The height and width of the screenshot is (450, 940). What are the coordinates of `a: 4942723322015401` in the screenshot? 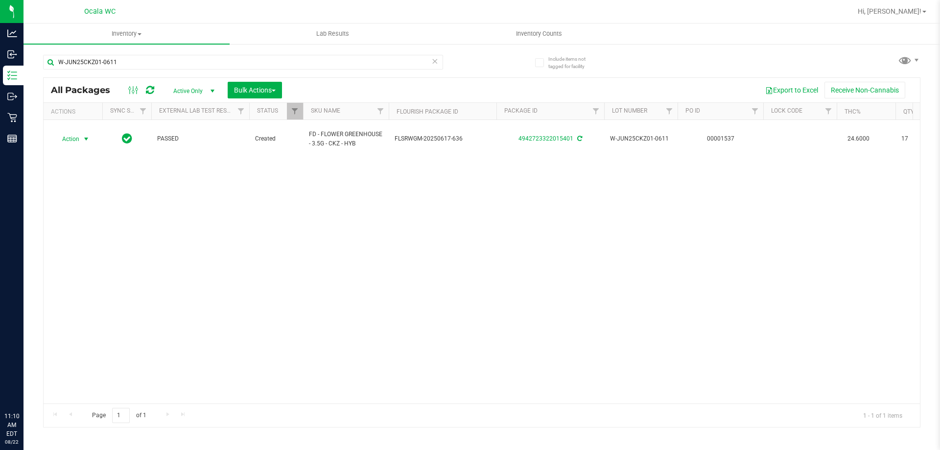 It's located at (546, 139).